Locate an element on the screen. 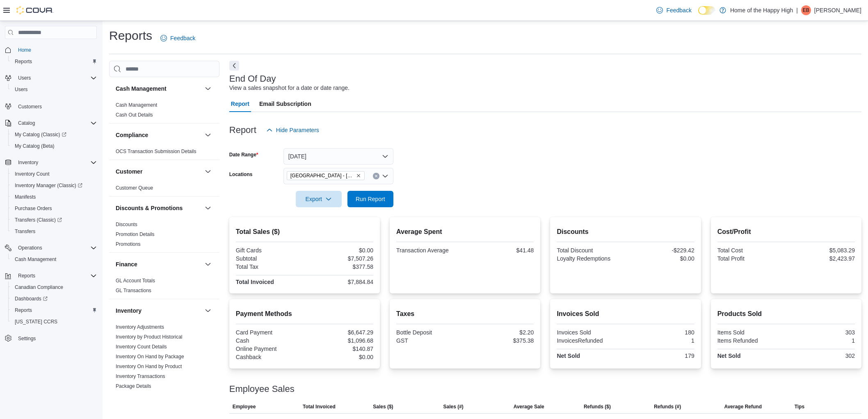  span: Average Refund is located at coordinates (743, 407).